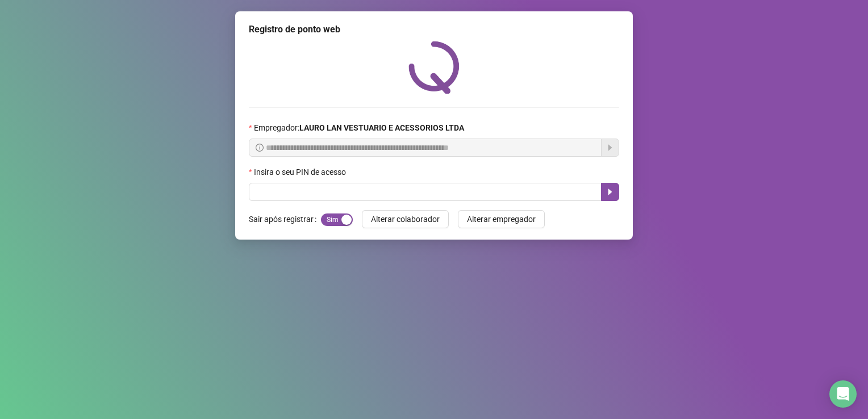 This screenshot has height=419, width=868. What do you see at coordinates (501, 219) in the screenshot?
I see `button: Alterar empregador` at bounding box center [501, 219].